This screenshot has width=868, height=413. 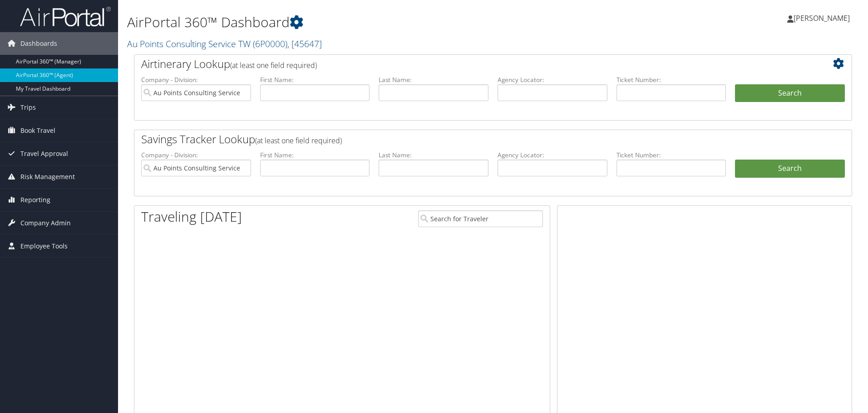 I want to click on span: , [ 45647 ], so click(x=305, y=43).